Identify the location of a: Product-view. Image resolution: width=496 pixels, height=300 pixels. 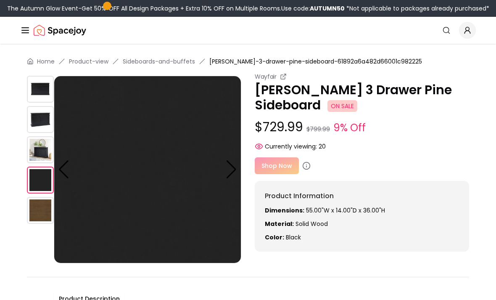
(89, 61).